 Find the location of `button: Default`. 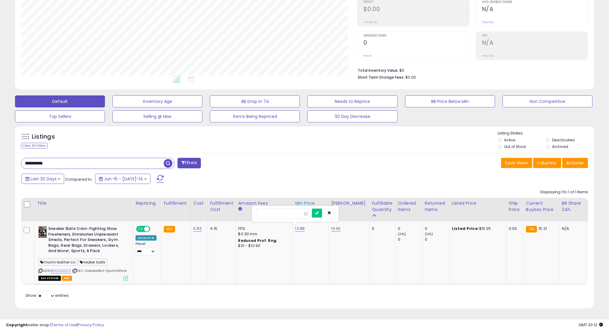

button: Default is located at coordinates (60, 101).